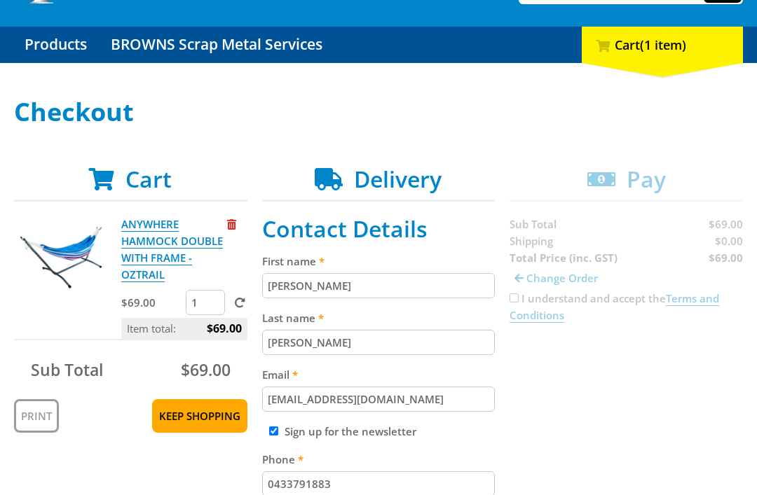 This screenshot has width=757, height=495. I want to click on a: Go to the BROWNS Scrap Metal Services page, so click(217, 45).